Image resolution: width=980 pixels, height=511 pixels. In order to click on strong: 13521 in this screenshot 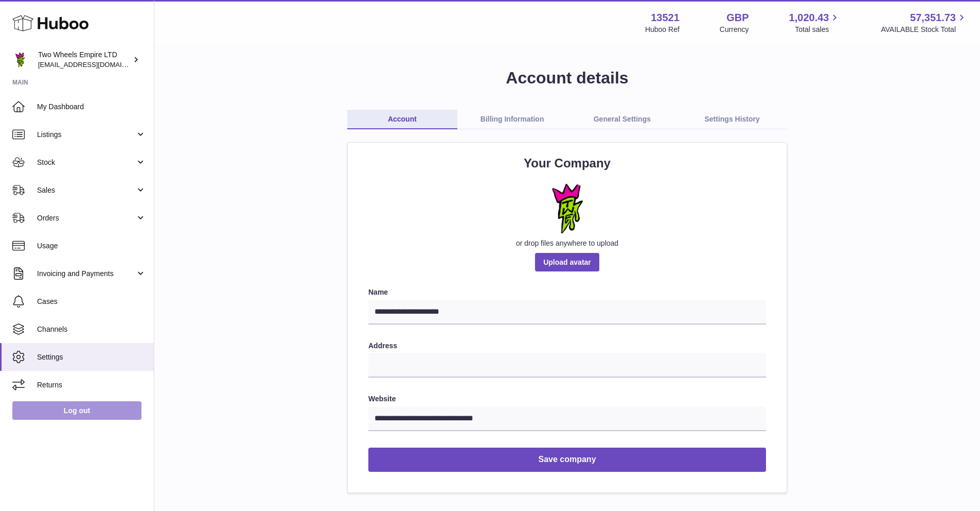, I will do `click(665, 18)`.